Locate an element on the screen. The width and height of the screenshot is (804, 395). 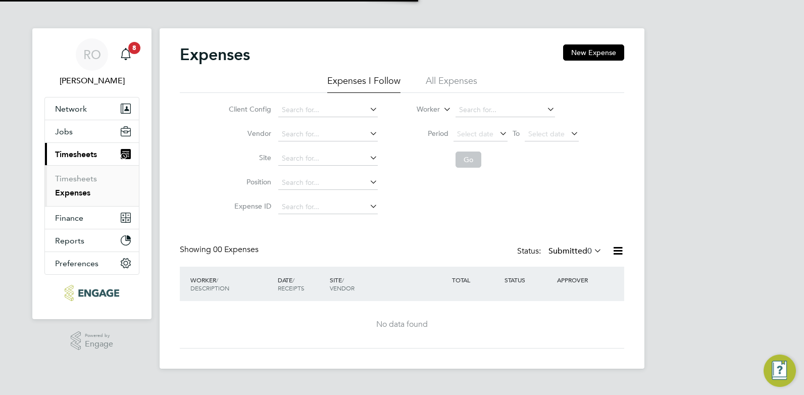
a: 8 is located at coordinates (126, 55).